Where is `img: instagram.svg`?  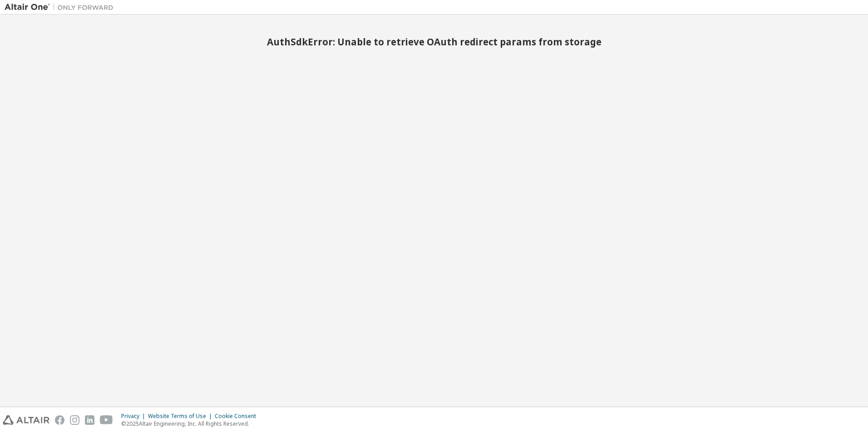
img: instagram.svg is located at coordinates (75, 420).